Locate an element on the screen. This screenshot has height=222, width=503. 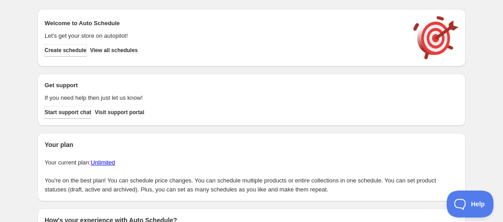
p: Your current plan: is located at coordinates (251, 163).